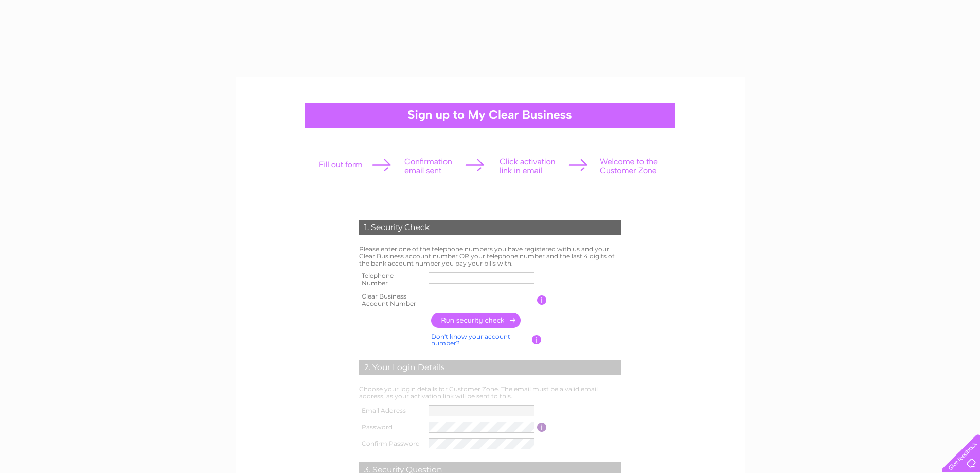 This screenshot has width=980, height=473. I want to click on div: 2. Your Login Details, so click(491, 367).